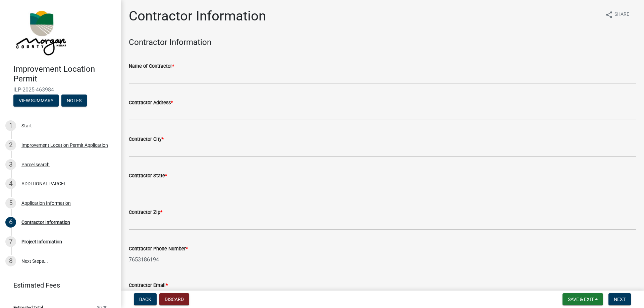  Describe the element at coordinates (36, 101) in the screenshot. I see `wm-modal-confirm: Summary` at that location.